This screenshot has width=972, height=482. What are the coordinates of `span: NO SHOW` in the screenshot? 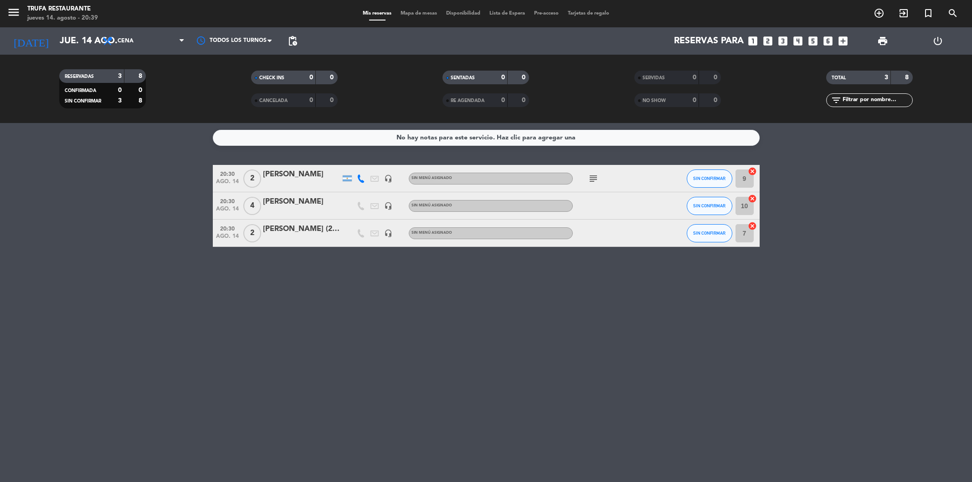 It's located at (654, 101).